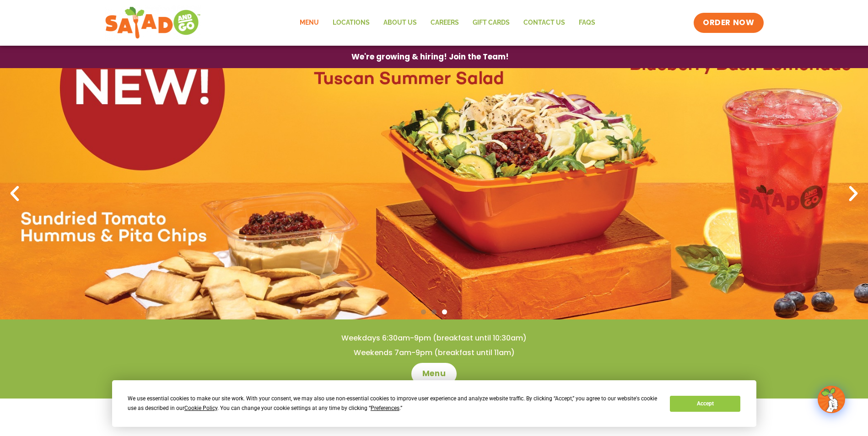 This screenshot has height=436, width=868. I want to click on a: Careers, so click(445, 23).